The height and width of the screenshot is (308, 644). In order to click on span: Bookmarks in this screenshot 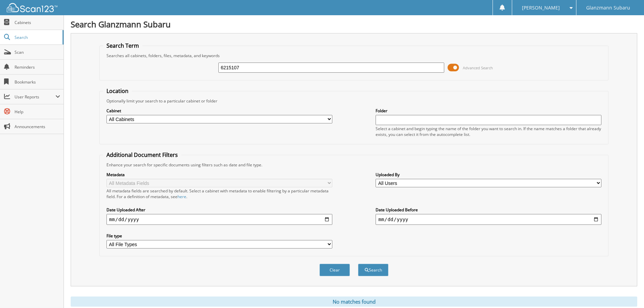, I will do `click(37, 82)`.